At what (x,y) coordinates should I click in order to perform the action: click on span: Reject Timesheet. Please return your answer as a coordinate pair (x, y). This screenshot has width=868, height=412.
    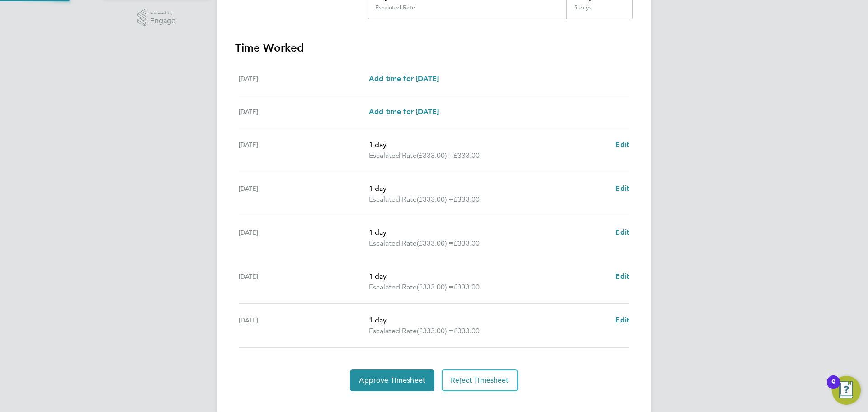
    Looking at the image, I should click on (480, 380).